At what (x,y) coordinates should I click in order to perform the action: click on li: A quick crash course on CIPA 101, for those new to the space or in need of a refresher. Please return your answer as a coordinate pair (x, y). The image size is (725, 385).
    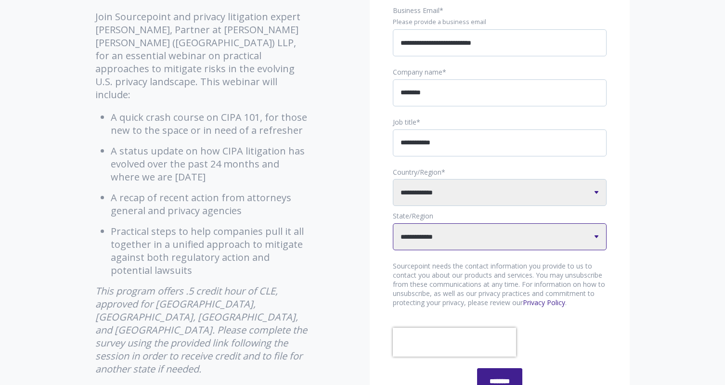
    Looking at the image, I should click on (210, 124).